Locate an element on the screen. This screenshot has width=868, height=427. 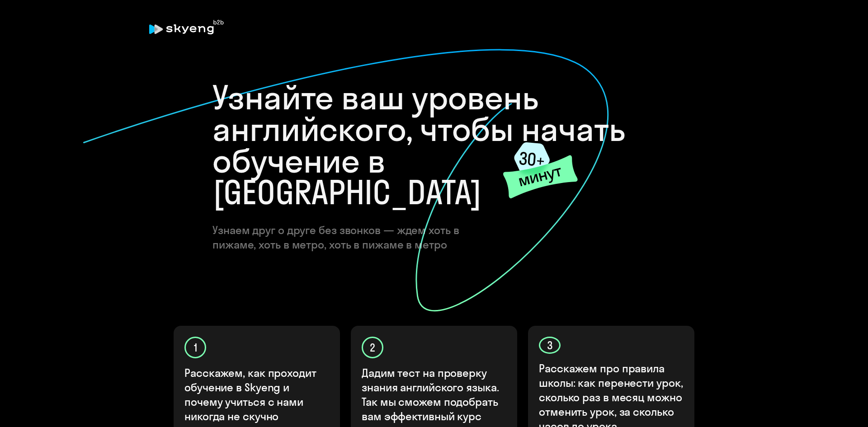
p: Дадим тест на проверку знания английского языка. Так мы сможем подобрать вам эффективный курс is located at coordinates (435, 395).